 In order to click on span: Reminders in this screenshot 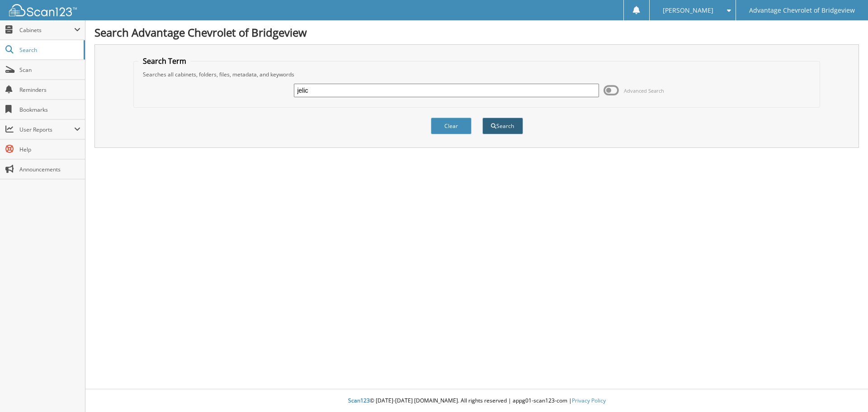, I will do `click(50, 90)`.